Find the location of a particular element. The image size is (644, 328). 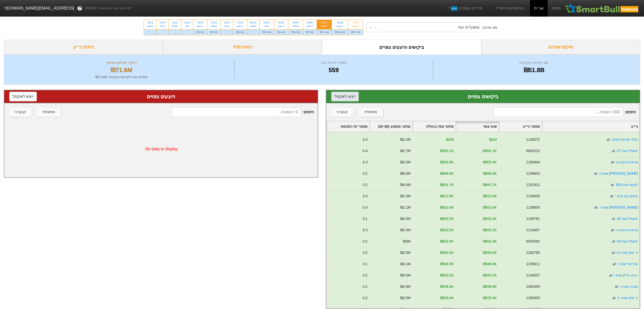

div: 28/09 is located at coordinates (310, 23).